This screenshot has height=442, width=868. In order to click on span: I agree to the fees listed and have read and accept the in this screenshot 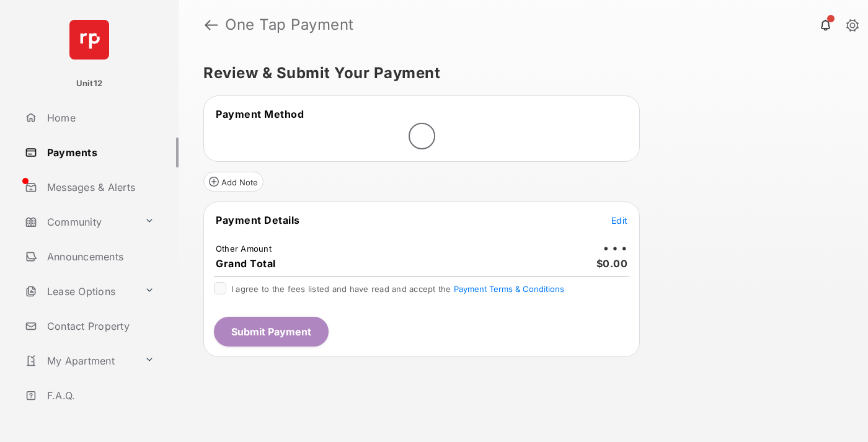, I will do `click(397, 289)`.